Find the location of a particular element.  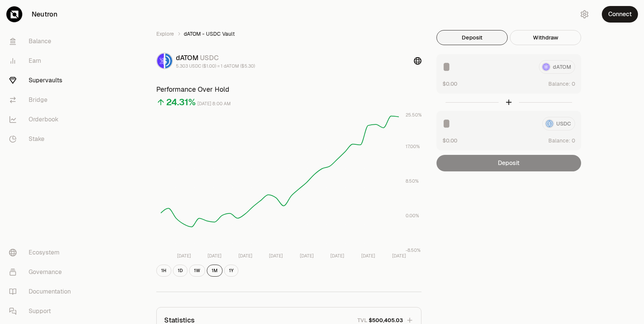

div: dATOM is located at coordinates (215, 58).